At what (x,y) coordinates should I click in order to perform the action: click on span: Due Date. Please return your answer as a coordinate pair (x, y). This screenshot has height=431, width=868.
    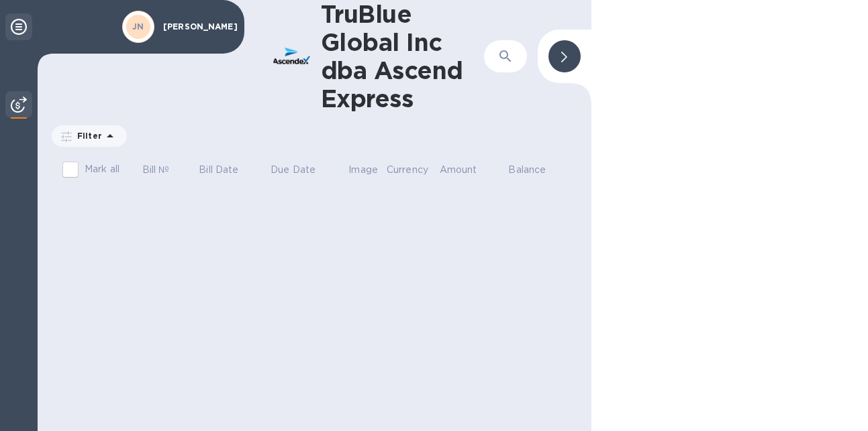
    Looking at the image, I should click on (302, 170).